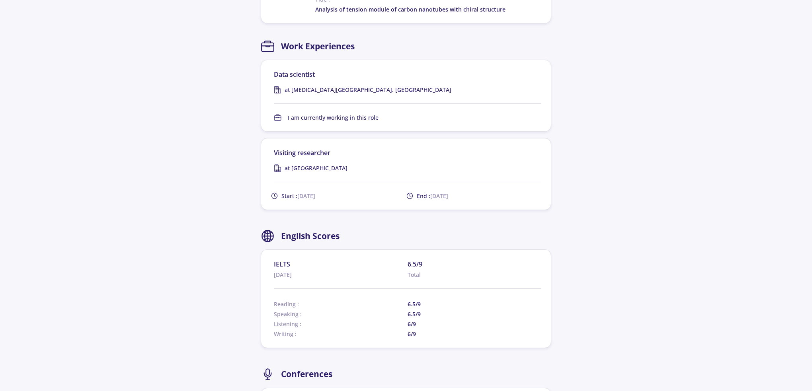 The height and width of the screenshot is (391, 812). What do you see at coordinates (307, 374) in the screenshot?
I see `h2: Conferences` at bounding box center [307, 374].